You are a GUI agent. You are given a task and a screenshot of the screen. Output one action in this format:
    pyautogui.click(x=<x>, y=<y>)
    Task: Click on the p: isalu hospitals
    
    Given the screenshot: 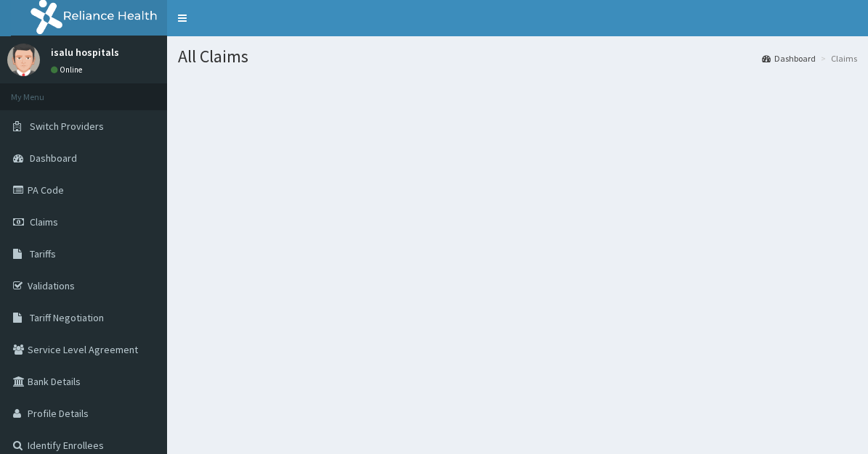 What is the action you would take?
    pyautogui.click(x=85, y=53)
    